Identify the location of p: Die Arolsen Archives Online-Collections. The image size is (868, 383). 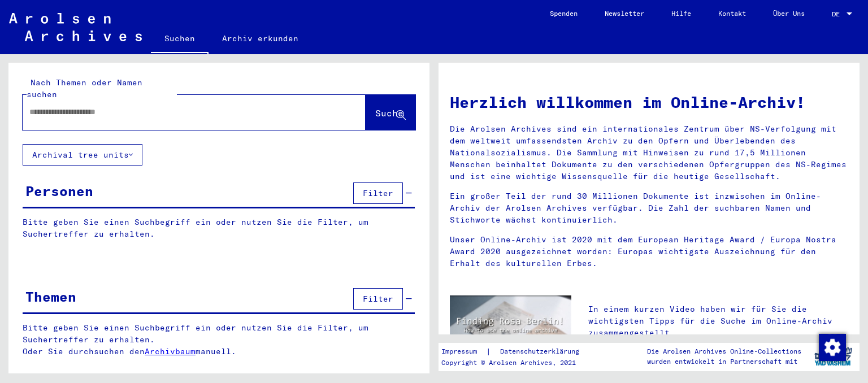
(724, 351).